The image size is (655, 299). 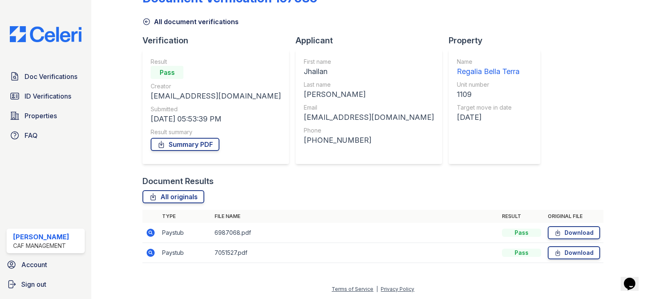 What do you see at coordinates (45, 265) in the screenshot?
I see `a: Account` at bounding box center [45, 265].